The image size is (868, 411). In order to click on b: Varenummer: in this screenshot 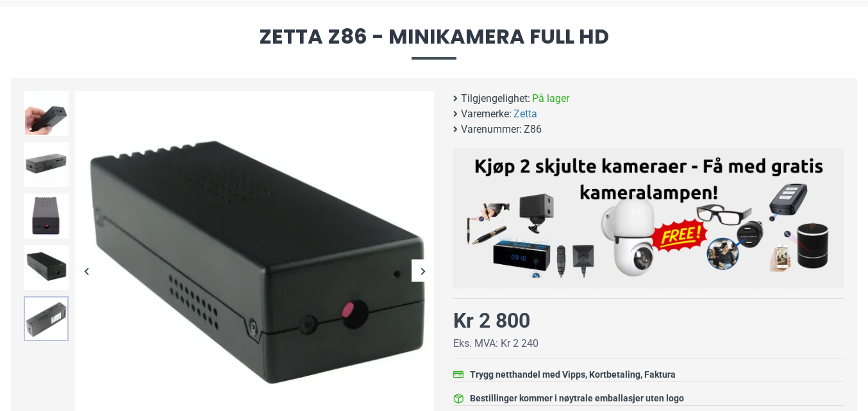, I will do `click(491, 129)`.